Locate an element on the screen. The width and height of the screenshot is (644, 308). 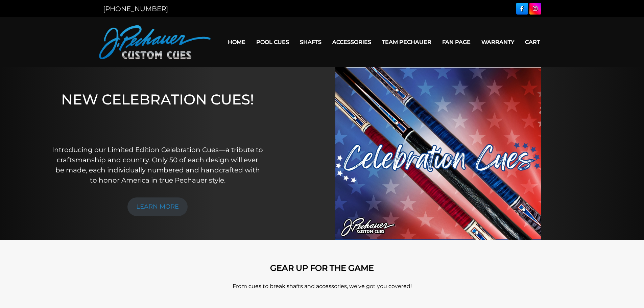
p: From cues to break shafts and accessories, we’ve got you covered! is located at coordinates (322, 286).